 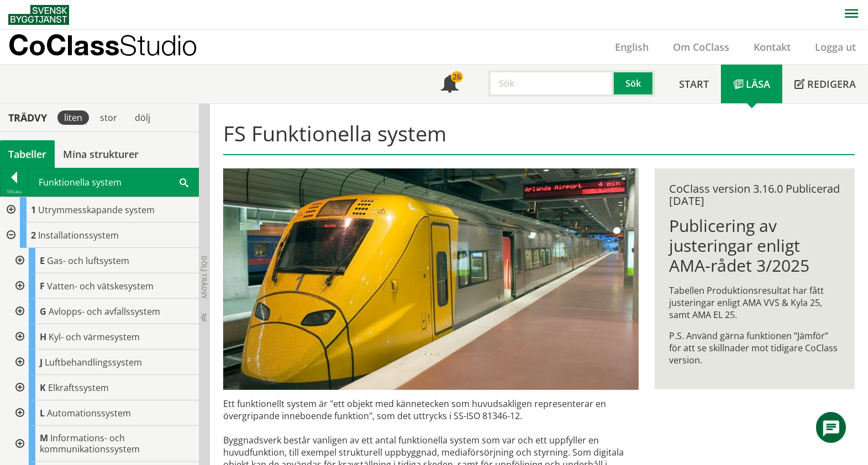 I want to click on span: L, so click(x=42, y=413).